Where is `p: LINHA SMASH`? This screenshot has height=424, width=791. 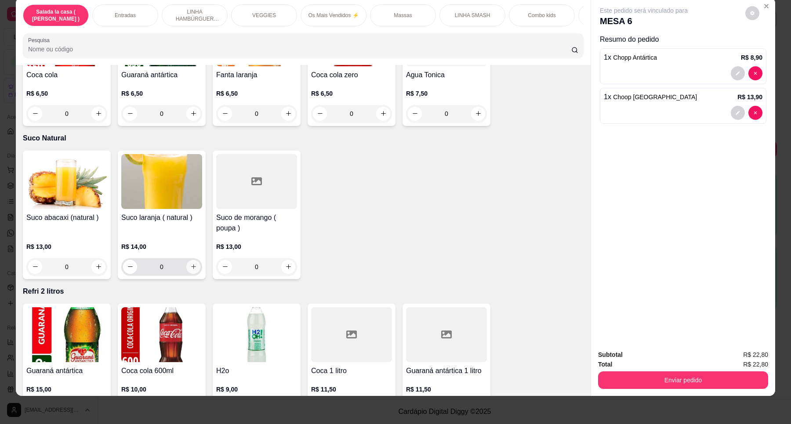 p: LINHA SMASH is located at coordinates (472, 15).